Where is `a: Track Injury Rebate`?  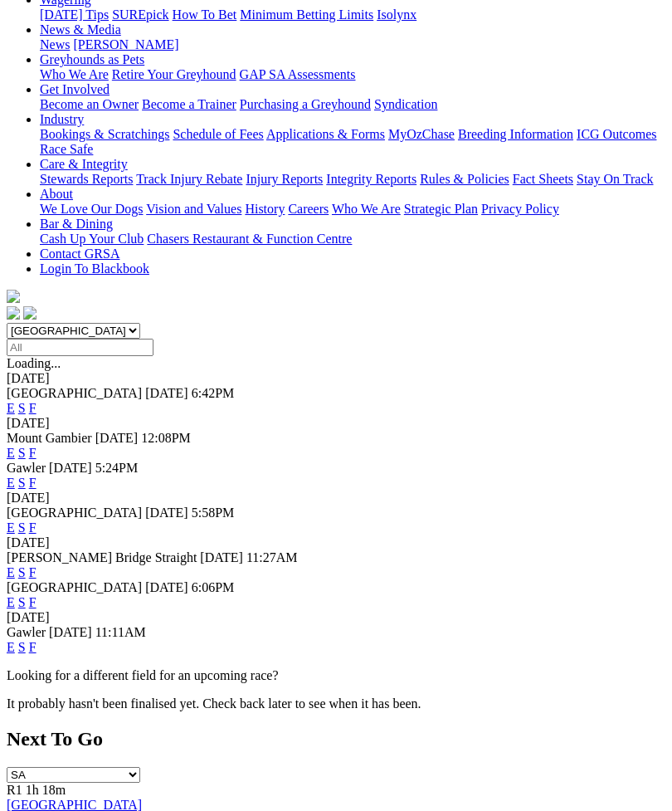 a: Track Injury Rebate is located at coordinates (189, 178).